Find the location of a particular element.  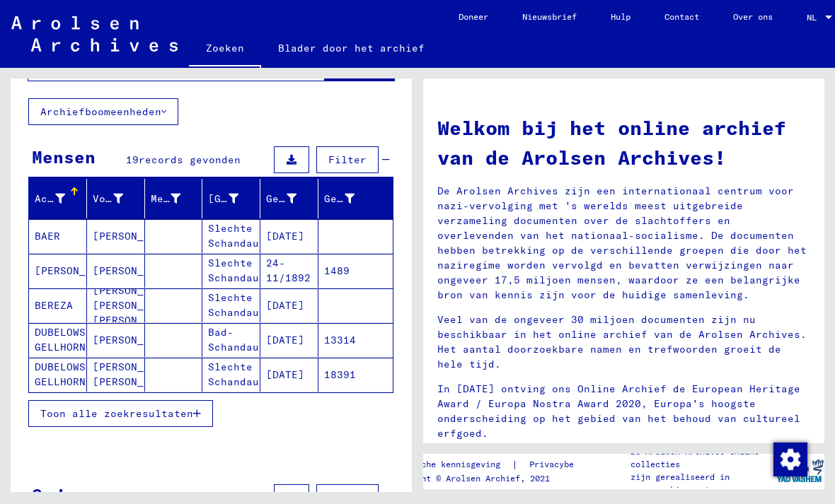

a: Juridische kennisgeving is located at coordinates (448, 464).